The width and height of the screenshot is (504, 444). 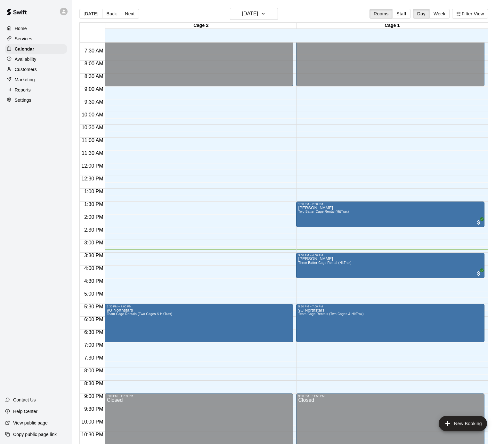 I want to click on a: Reports, so click(x=36, y=90).